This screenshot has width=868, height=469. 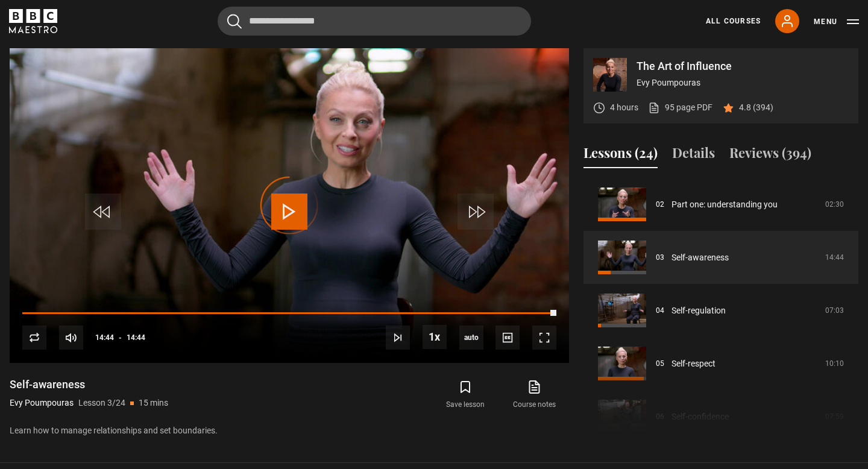 I want to click on button: Captions, so click(x=508, y=337).